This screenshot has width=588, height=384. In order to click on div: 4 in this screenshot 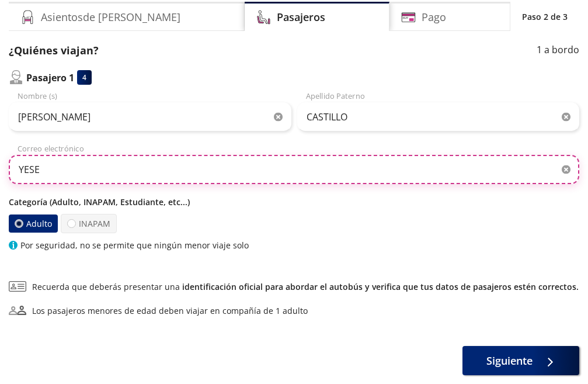, I will do `click(84, 77)`.